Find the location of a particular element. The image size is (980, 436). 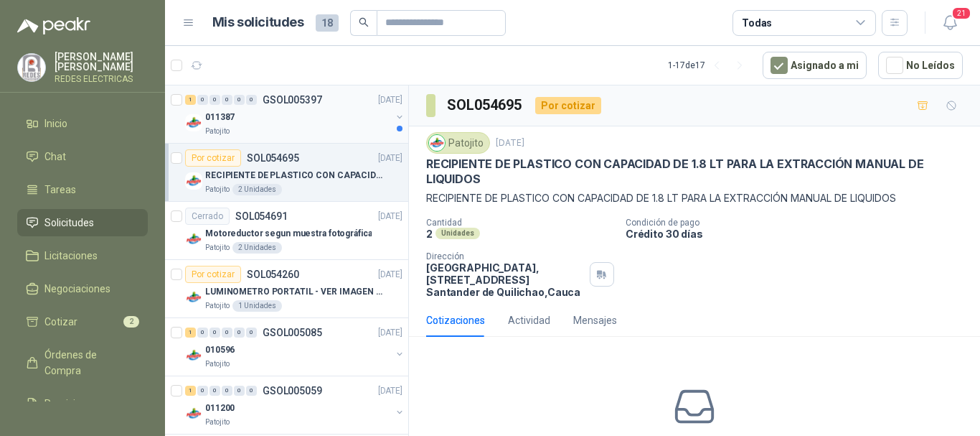

span: Chat is located at coordinates (55, 157).